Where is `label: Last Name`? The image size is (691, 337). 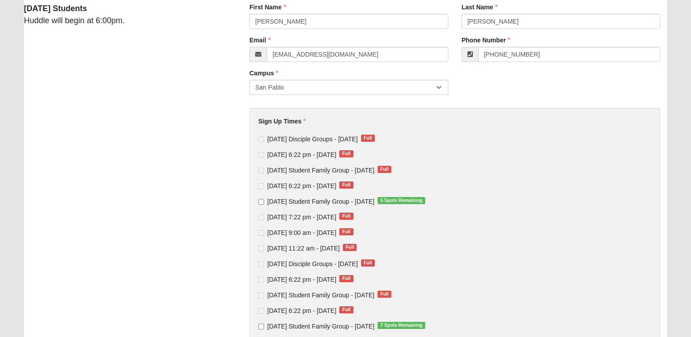
label: Last Name is located at coordinates (480, 7).